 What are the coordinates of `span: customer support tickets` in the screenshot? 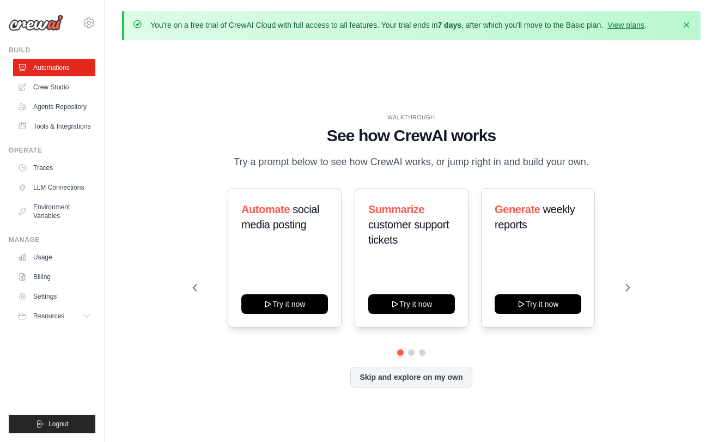 It's located at (408, 232).